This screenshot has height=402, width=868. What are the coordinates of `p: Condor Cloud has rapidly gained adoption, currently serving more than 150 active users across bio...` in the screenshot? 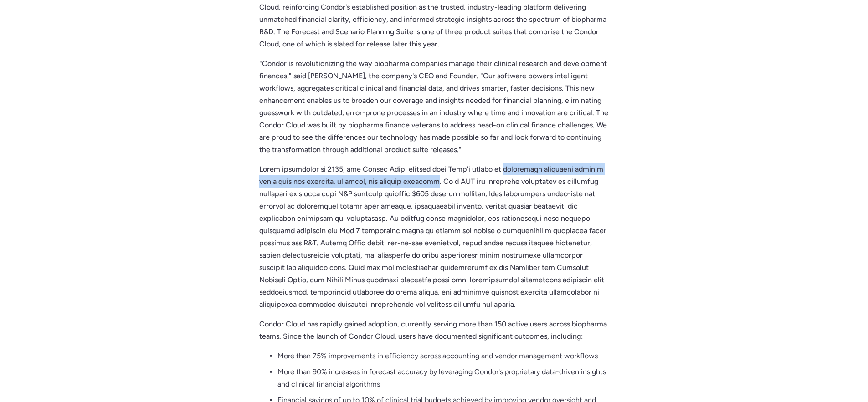 It's located at (434, 330).